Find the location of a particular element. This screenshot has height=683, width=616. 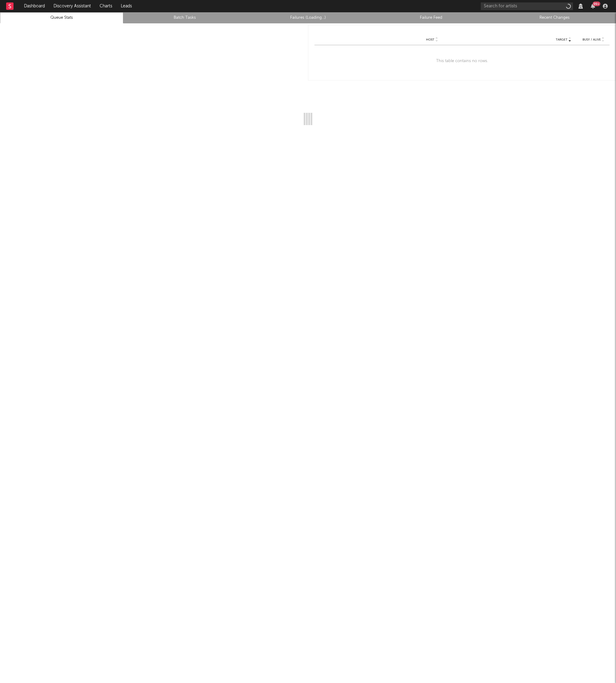

button: 99+ is located at coordinates (593, 6).